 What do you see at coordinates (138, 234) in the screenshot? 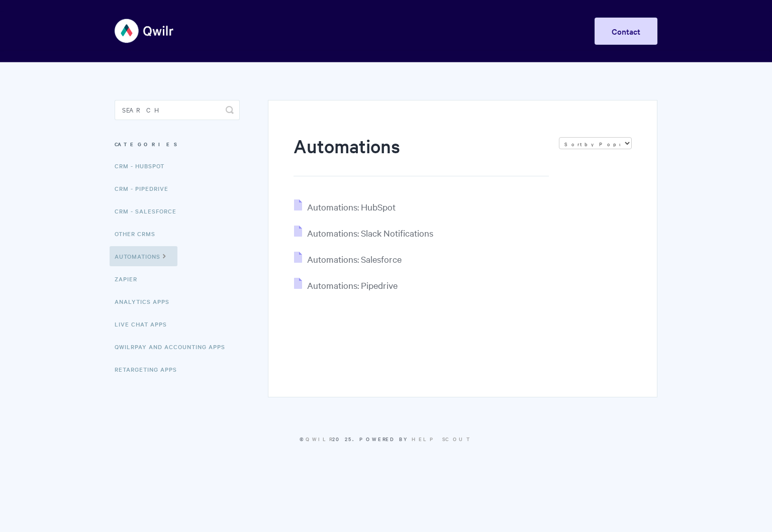
I see `a: Other CRMs` at bounding box center [138, 234].